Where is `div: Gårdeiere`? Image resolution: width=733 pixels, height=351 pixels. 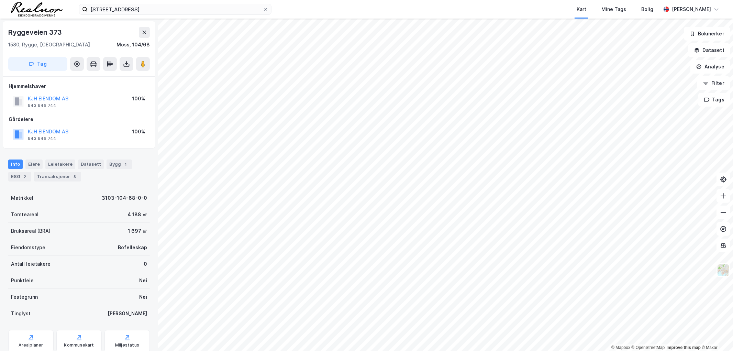
div: Gårdeiere is located at coordinates (79, 119).